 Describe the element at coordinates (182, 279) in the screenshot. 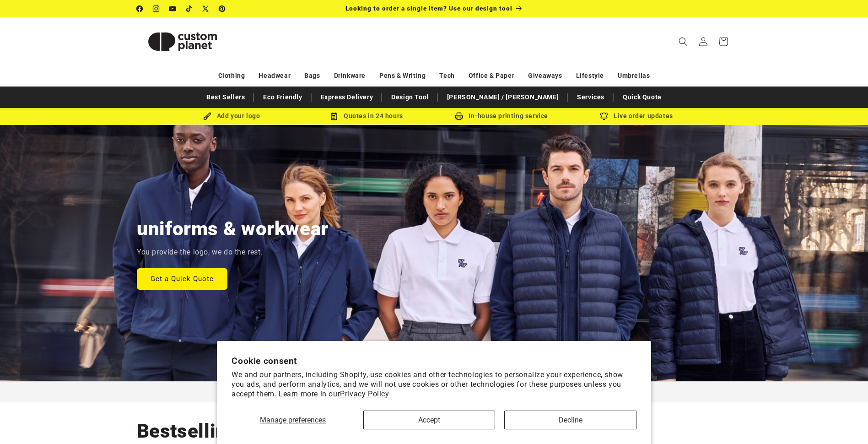

I see `a: Get a Quick Quote` at that location.